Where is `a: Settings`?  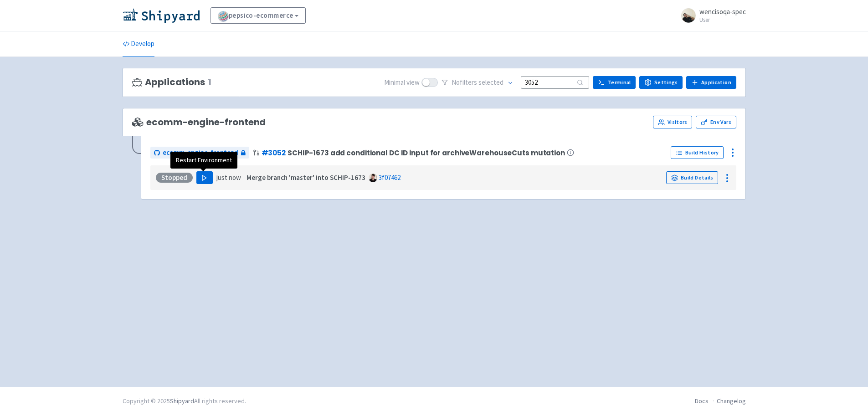
a: Settings is located at coordinates (660, 82).